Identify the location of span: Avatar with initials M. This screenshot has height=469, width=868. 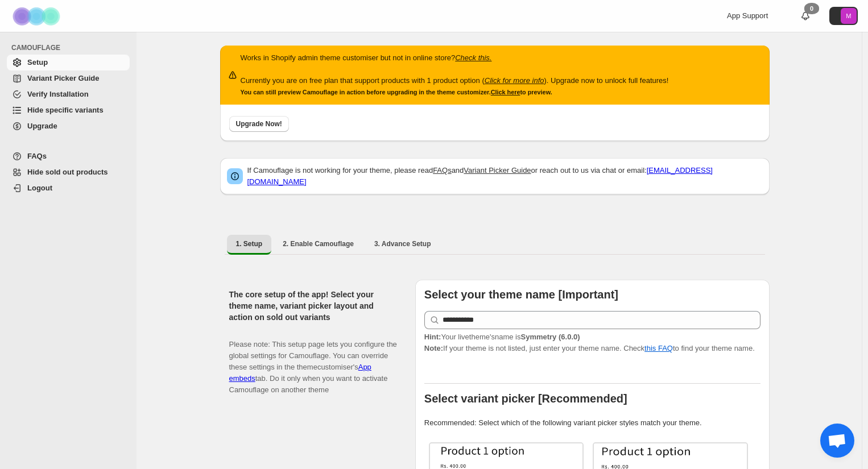
(849, 16).